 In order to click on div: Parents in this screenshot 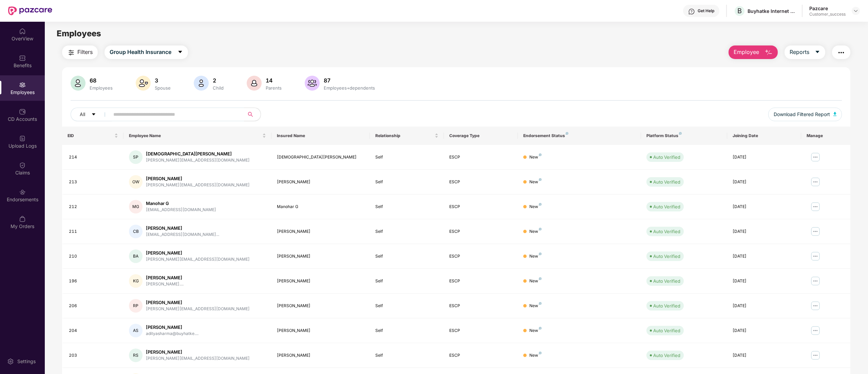, I will do `click(274, 88)`.